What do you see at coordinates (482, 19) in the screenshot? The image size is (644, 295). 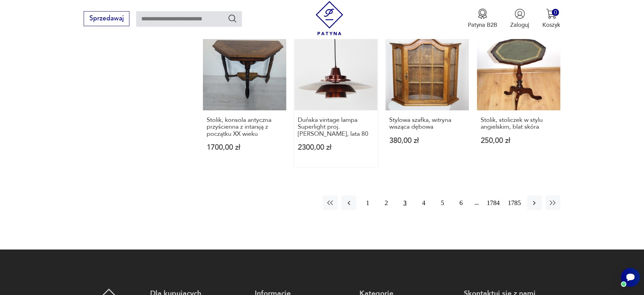 I see `button: Patyna B2B` at bounding box center [482, 19].